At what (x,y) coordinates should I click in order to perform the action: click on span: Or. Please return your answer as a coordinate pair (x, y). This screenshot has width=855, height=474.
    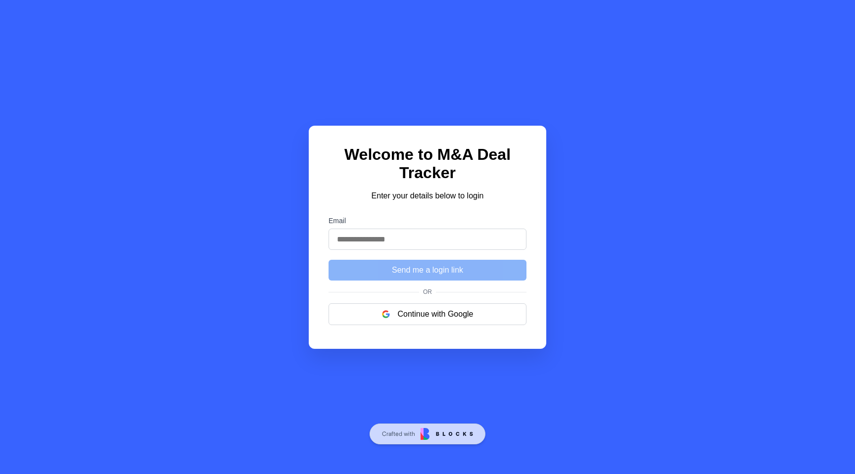
    Looking at the image, I should click on (428, 292).